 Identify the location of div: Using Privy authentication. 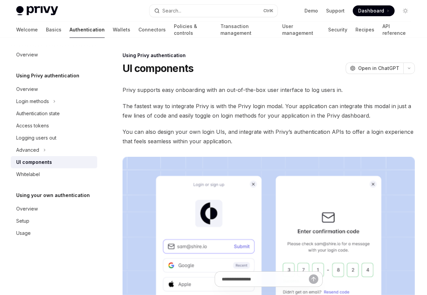
(269, 55).